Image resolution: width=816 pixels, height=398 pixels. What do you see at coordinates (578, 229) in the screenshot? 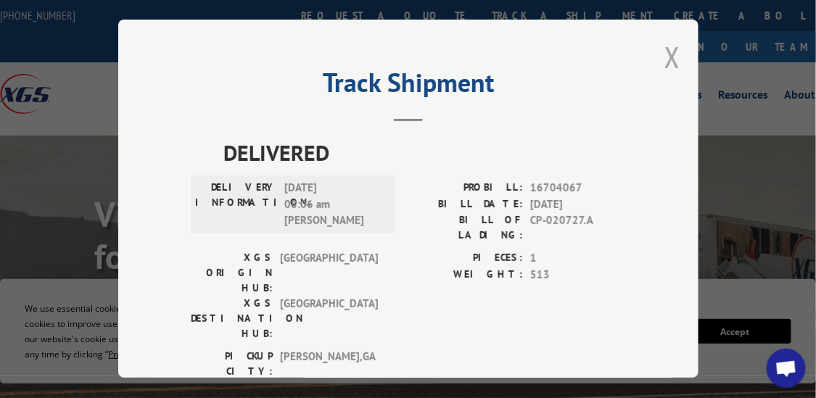
I see `span: CP-020727.A` at bounding box center [578, 229].